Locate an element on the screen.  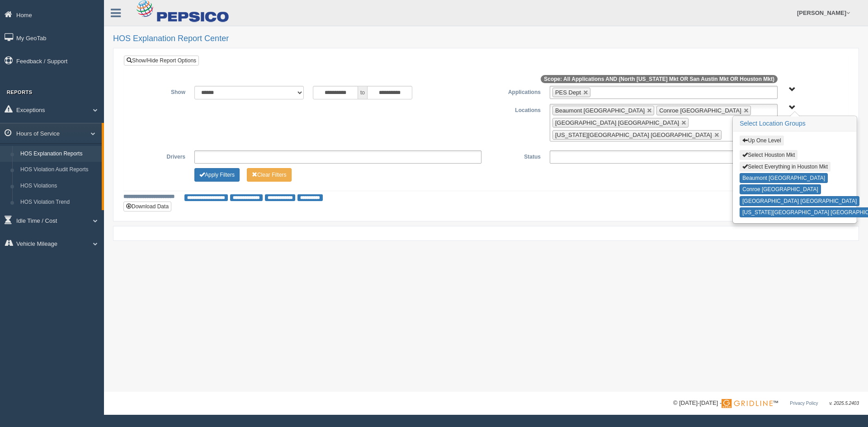
a: HOS Violations is located at coordinates (59, 186).